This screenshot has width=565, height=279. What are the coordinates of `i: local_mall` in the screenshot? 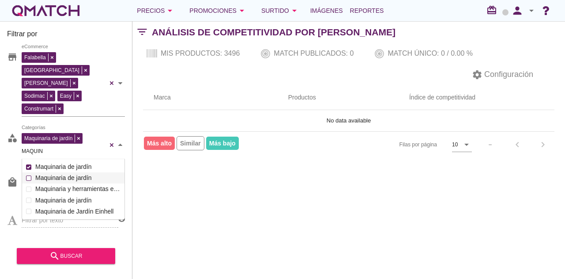 It's located at (12, 182).